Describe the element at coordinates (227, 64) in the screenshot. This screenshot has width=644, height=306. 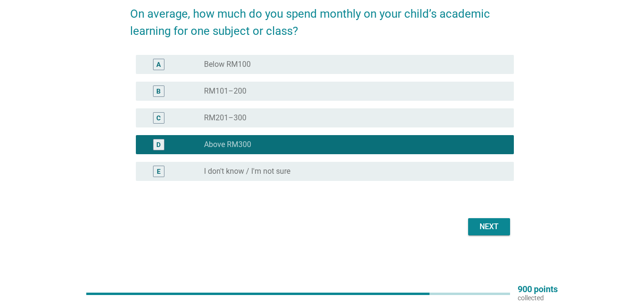
I see `label: Below RM100` at that location.